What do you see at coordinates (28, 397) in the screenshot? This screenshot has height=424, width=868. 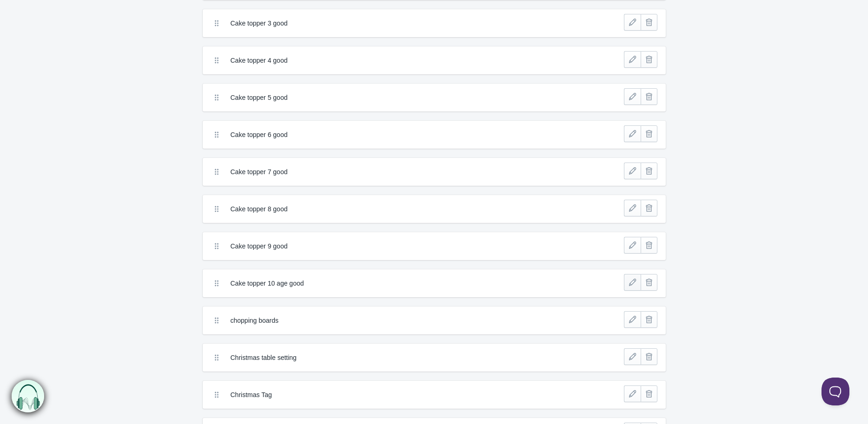 I see `img: bxm.png` at bounding box center [28, 397].